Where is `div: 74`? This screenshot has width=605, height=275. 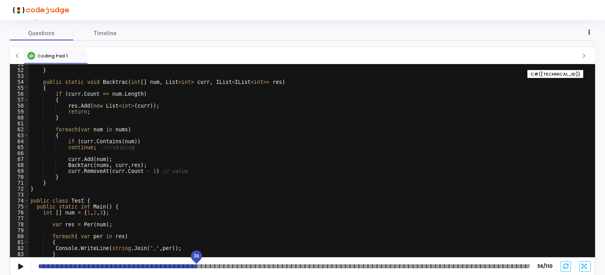
div: 74 is located at coordinates (19, 201).